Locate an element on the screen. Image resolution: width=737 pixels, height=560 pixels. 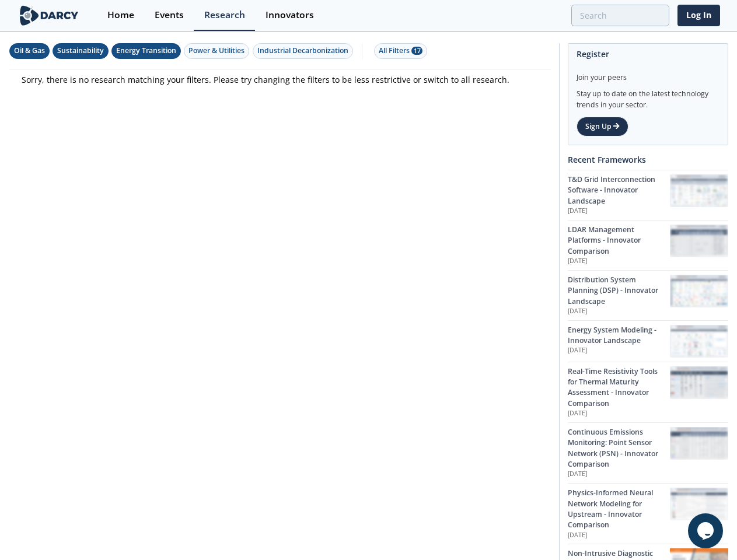
div: All Filters is located at coordinates (400, 51).